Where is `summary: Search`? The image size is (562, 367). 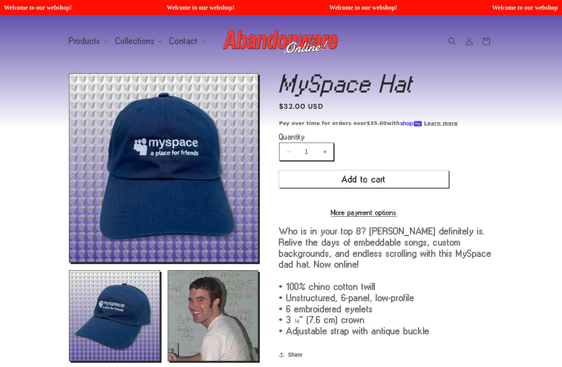 summary: Search is located at coordinates (452, 41).